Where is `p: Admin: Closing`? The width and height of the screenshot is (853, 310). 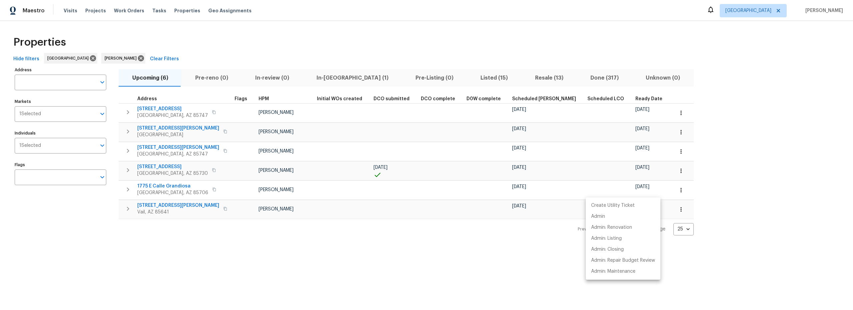 p: Admin: Closing is located at coordinates (607, 250).